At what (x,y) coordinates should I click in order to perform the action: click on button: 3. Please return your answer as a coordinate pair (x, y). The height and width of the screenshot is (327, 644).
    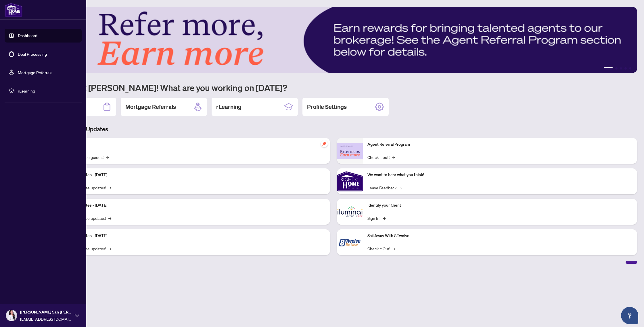
    Looking at the image, I should click on (621, 68).